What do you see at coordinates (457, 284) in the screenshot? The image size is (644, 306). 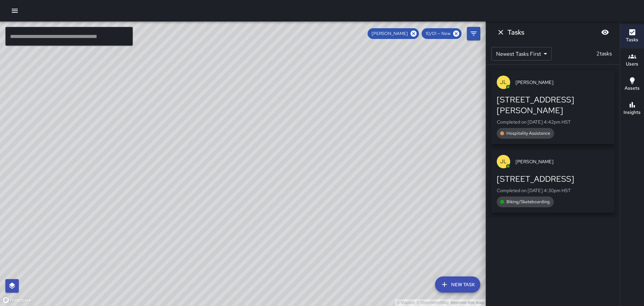 I see `button: New Task` at bounding box center [457, 284].